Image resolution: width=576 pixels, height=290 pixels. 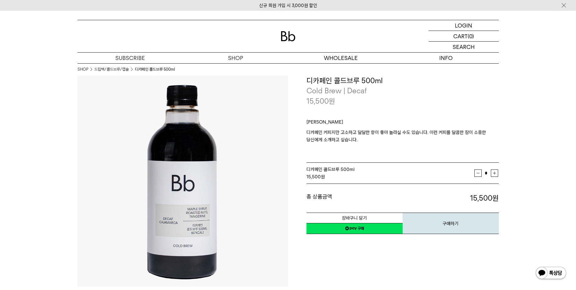 What do you see at coordinates (464, 36) in the screenshot?
I see `a: CART (0)` at bounding box center [464, 36].